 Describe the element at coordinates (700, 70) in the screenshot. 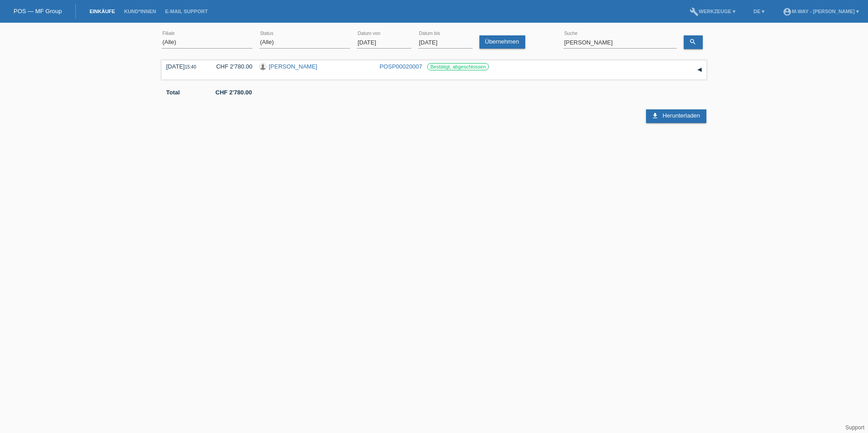

I see `div: auf-/zuklappen` at that location.